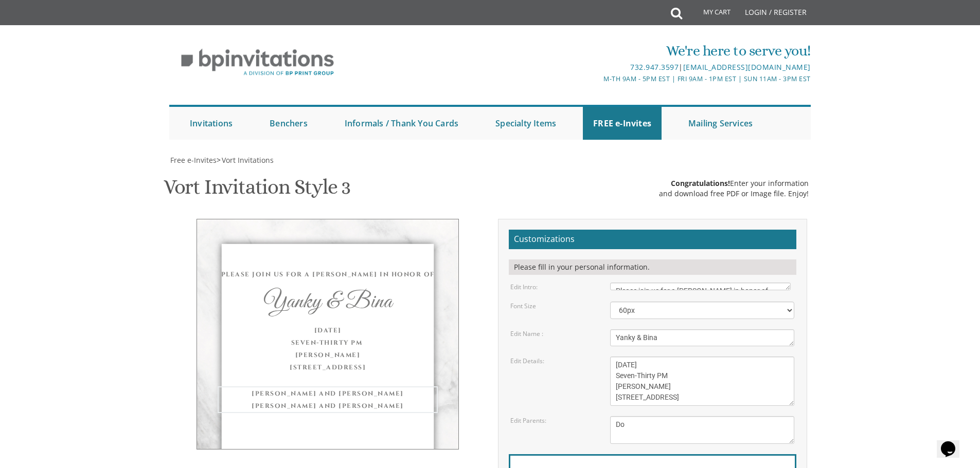 The height and width of the screenshot is (468, 980). Describe the element at coordinates (527, 333) in the screenshot. I see `label: Edit Name :` at that location.